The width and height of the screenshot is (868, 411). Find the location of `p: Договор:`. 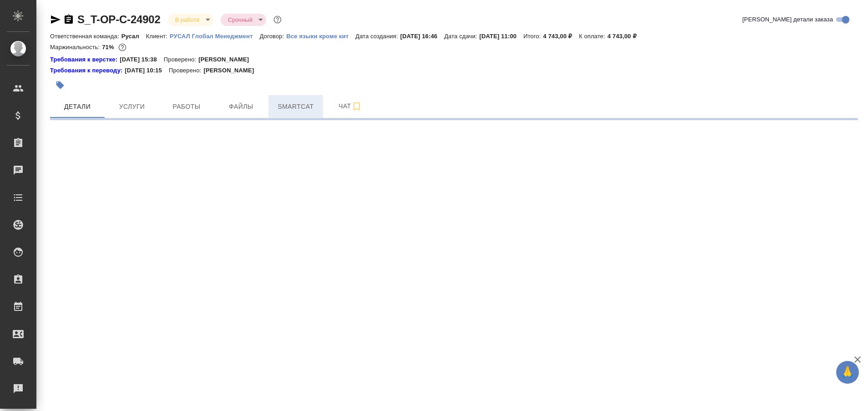

p: Договор: is located at coordinates (273, 36).